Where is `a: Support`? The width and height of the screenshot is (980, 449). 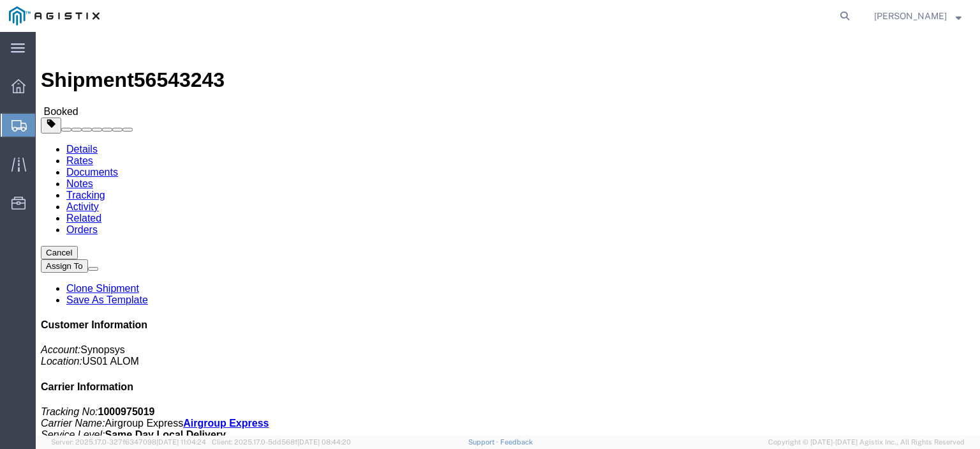 a: Support is located at coordinates (484, 441).